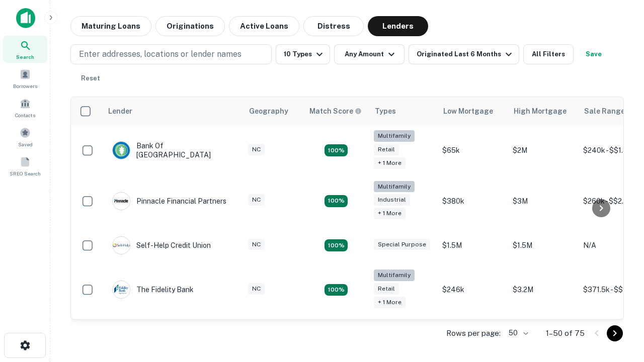  Describe the element at coordinates (472, 151) in the screenshot. I see `td: $65k` at that location.